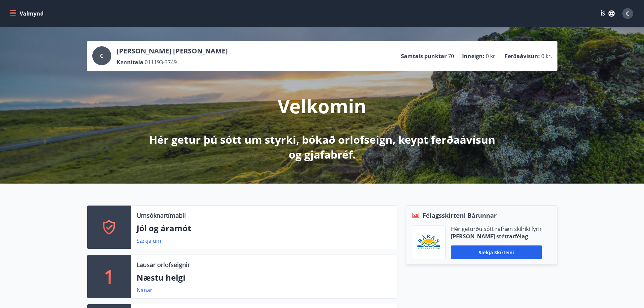 This screenshot has width=644, height=308. What do you see at coordinates (451, 56) in the screenshot?
I see `span: 70` at bounding box center [451, 56].